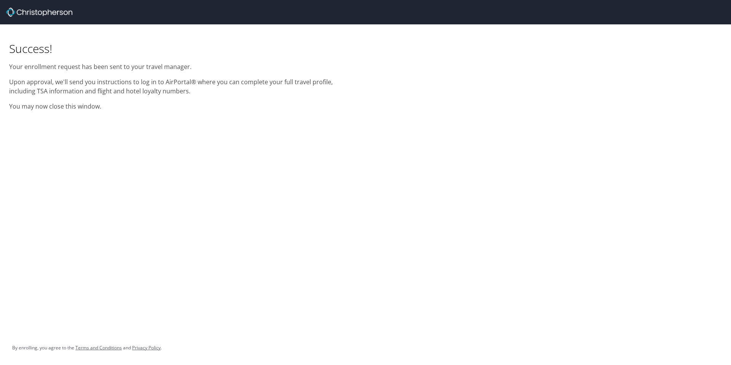 The height and width of the screenshot is (365, 731). Describe the element at coordinates (99, 347) in the screenshot. I see `a: Terms and Conditions` at that location.